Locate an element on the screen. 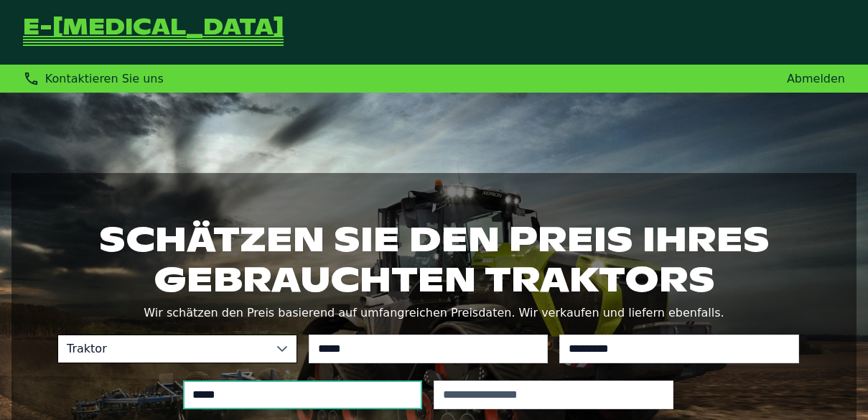 The width and height of the screenshot is (868, 420). a: Abmelden is located at coordinates (815, 78).